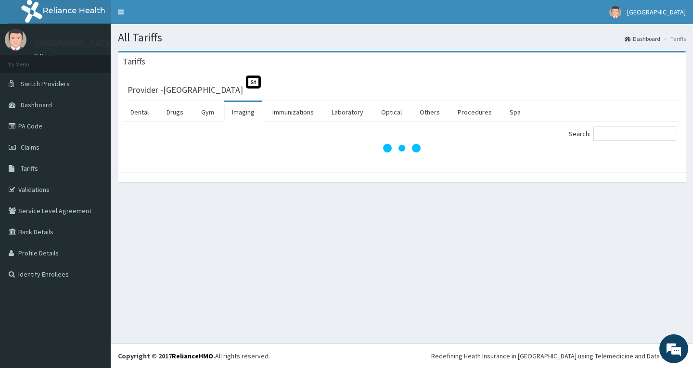 The image size is (693, 368). I want to click on a: Spa, so click(515, 112).